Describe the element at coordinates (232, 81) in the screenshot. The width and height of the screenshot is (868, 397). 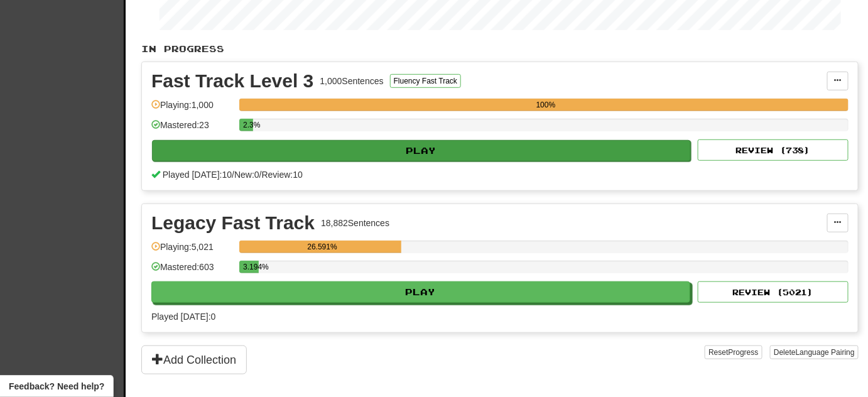
I see `div: Fast Track Level 3` at that location.